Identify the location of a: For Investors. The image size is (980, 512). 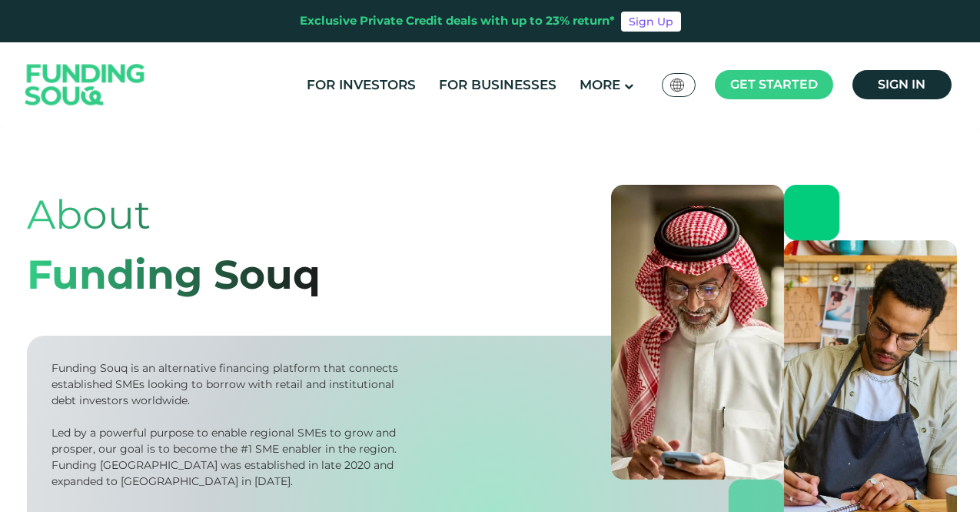
(361, 85).